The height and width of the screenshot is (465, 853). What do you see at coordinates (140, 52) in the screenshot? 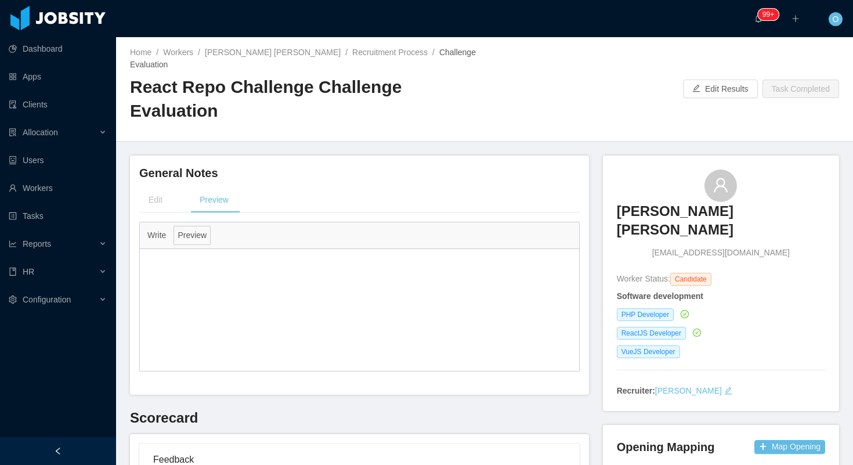
I see `a: Home` at bounding box center [140, 52].